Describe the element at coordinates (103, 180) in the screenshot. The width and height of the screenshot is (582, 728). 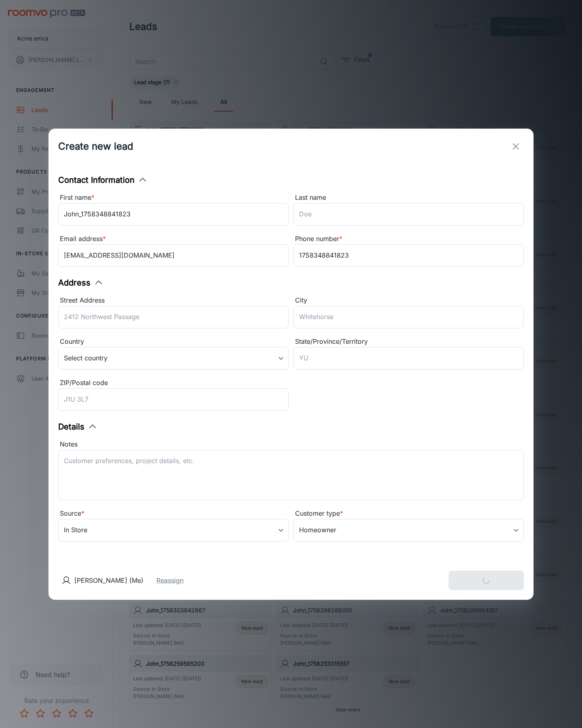
I see `button: Contact Information` at that location.